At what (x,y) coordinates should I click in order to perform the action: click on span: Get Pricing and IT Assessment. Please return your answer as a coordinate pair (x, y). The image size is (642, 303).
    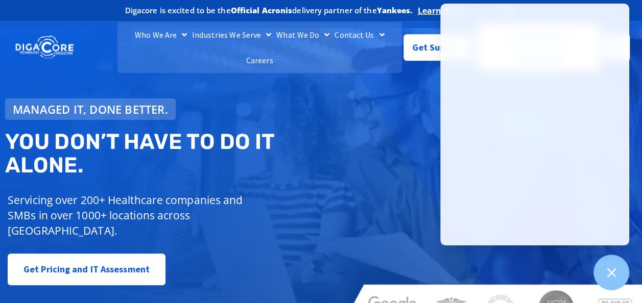
    Looking at the image, I should click on (86, 270).